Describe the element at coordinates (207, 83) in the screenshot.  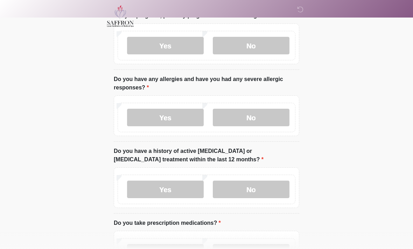
I see `label: Do you have any allergies and have you had any severe allergic responses?` at that location.